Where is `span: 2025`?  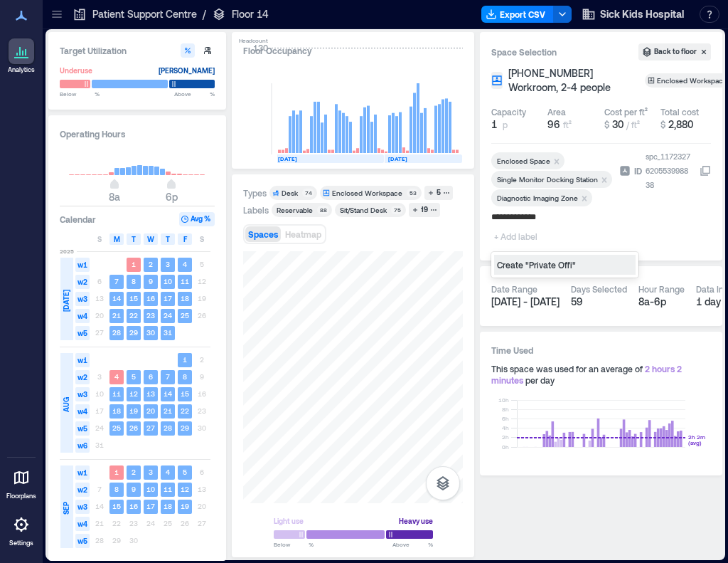
span: 2025 is located at coordinates (67, 251).